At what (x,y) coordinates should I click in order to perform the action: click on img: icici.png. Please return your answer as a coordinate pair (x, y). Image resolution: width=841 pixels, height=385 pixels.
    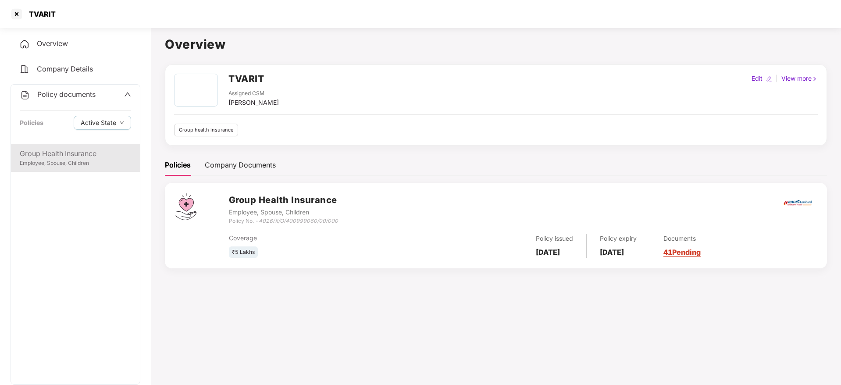
    Looking at the image, I should click on (798, 203).